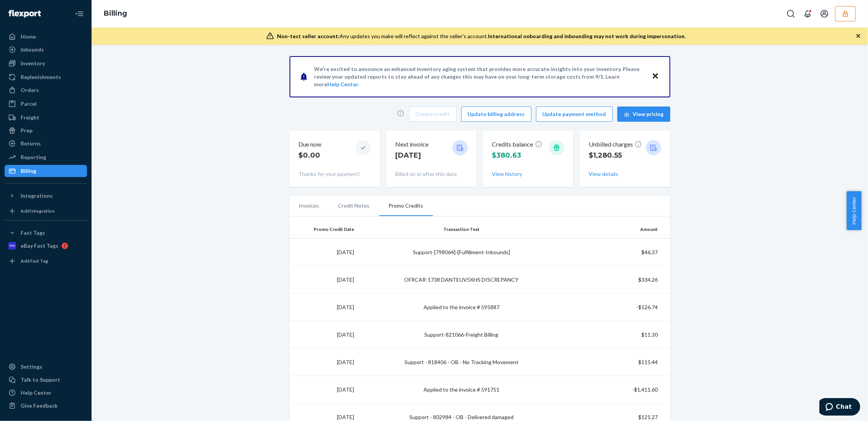 The width and height of the screenshot is (868, 421). Describe the element at coordinates (309, 206) in the screenshot. I see `li: Invoices` at that location.